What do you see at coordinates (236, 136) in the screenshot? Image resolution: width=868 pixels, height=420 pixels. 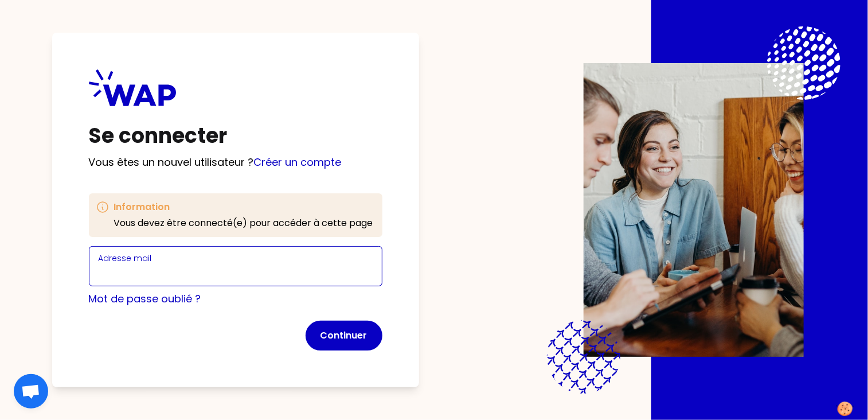 I see `h1: Se connecter` at bounding box center [236, 136].